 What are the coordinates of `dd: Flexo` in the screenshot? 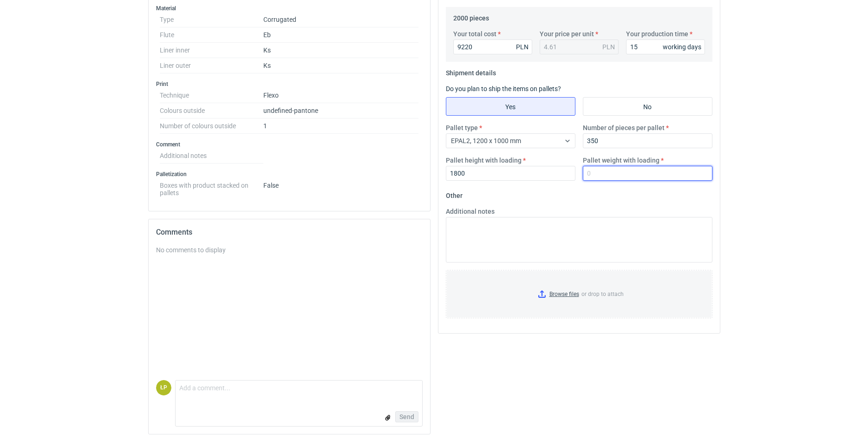 It's located at (341, 95).